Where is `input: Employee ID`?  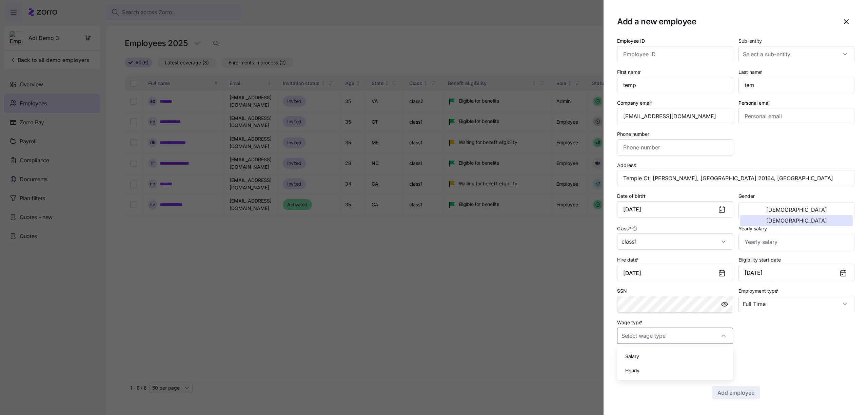
input: Employee ID is located at coordinates (675, 54).